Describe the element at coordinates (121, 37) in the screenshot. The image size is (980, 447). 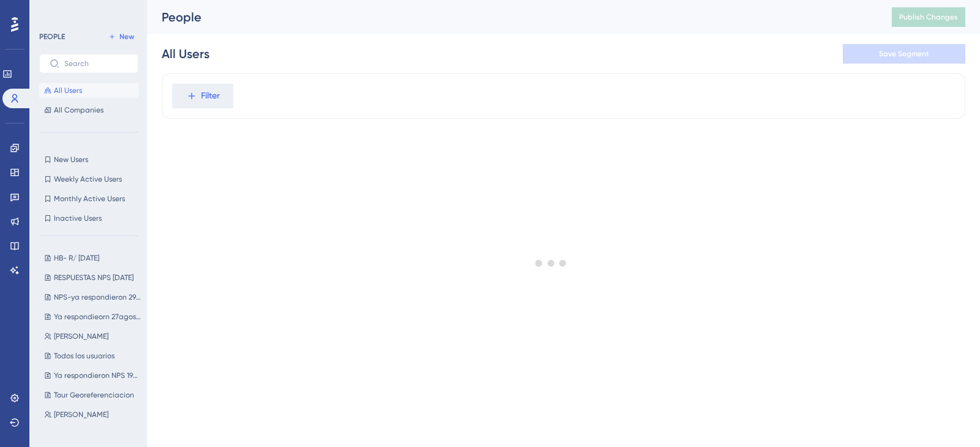
I see `button: New` at that location.